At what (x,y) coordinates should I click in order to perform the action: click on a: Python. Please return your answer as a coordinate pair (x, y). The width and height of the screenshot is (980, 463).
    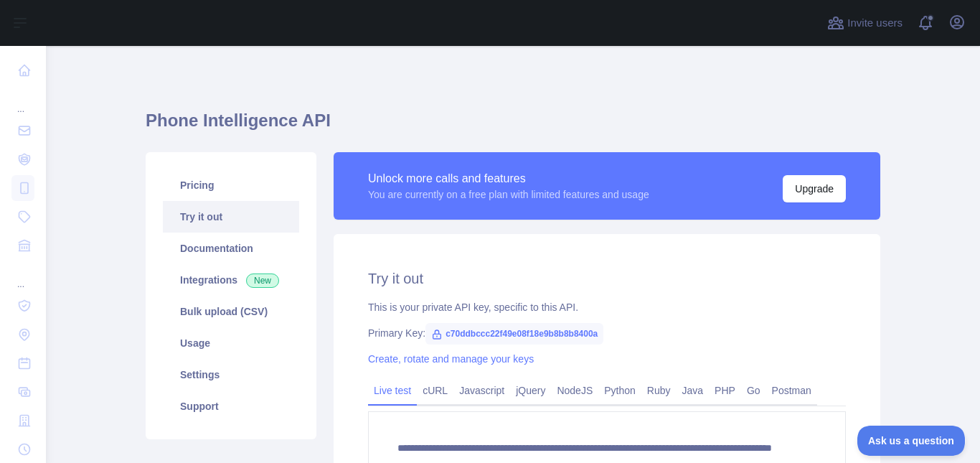
    Looking at the image, I should click on (620, 390).